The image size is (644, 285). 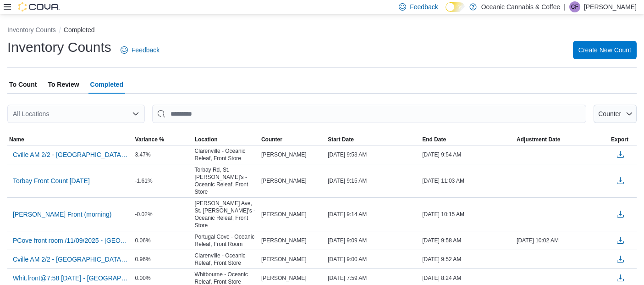 What do you see at coordinates (538, 139) in the screenshot?
I see `span: Adjustment Date` at bounding box center [538, 139].